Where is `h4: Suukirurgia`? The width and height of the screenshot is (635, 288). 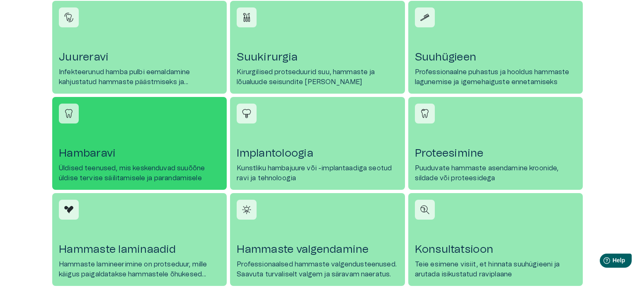
h4: Suukirurgia is located at coordinates (317, 57).